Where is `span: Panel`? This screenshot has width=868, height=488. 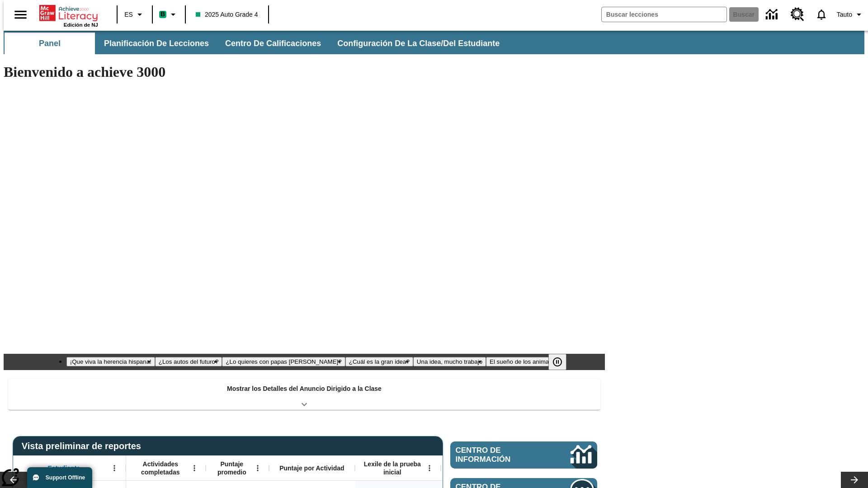 span: Panel is located at coordinates (50, 44).